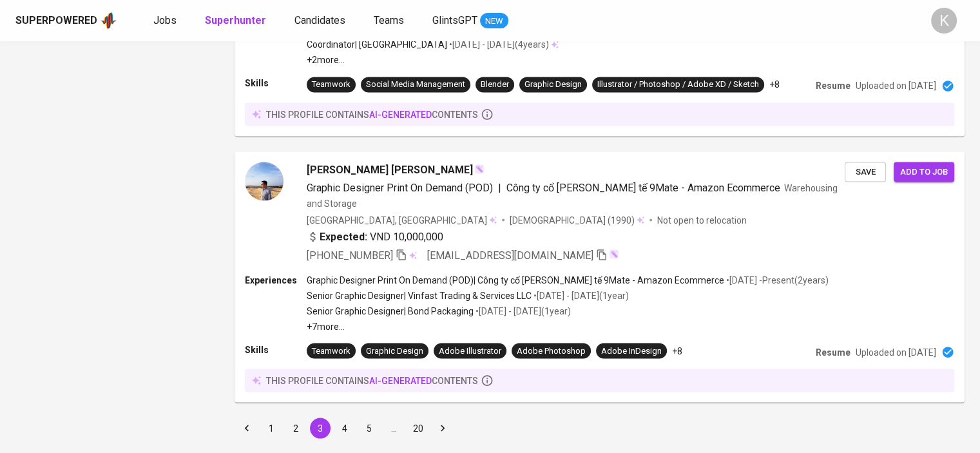 This screenshot has height=453, width=980. What do you see at coordinates (577, 220) in the screenshot?
I see `div: (1990)` at bounding box center [577, 220].